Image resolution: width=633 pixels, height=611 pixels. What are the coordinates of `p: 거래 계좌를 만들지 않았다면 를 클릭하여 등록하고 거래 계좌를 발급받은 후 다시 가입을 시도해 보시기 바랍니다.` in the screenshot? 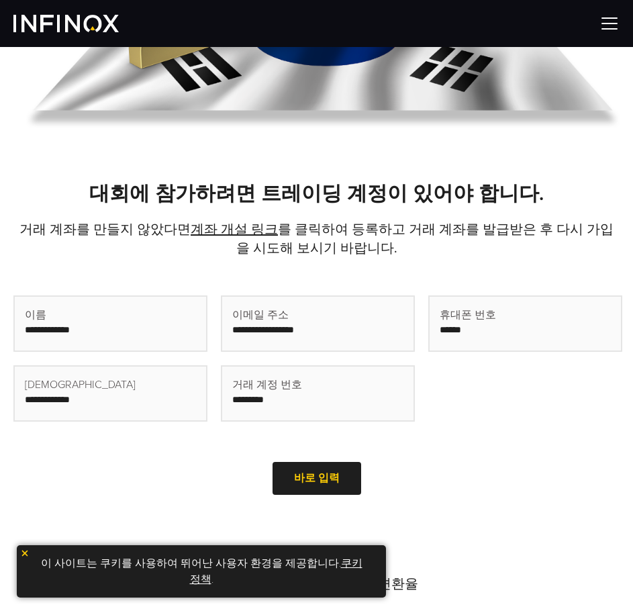 It's located at (316, 239).